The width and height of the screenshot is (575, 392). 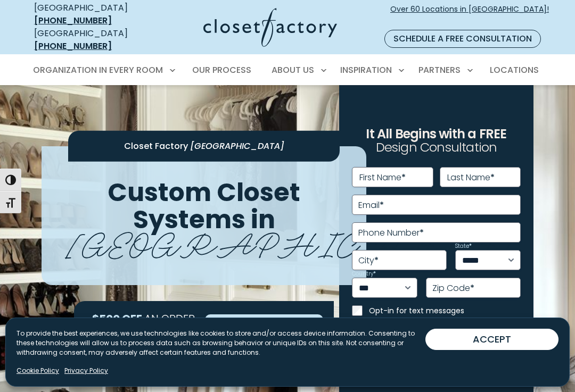 I want to click on label: First Name, so click(x=383, y=177).